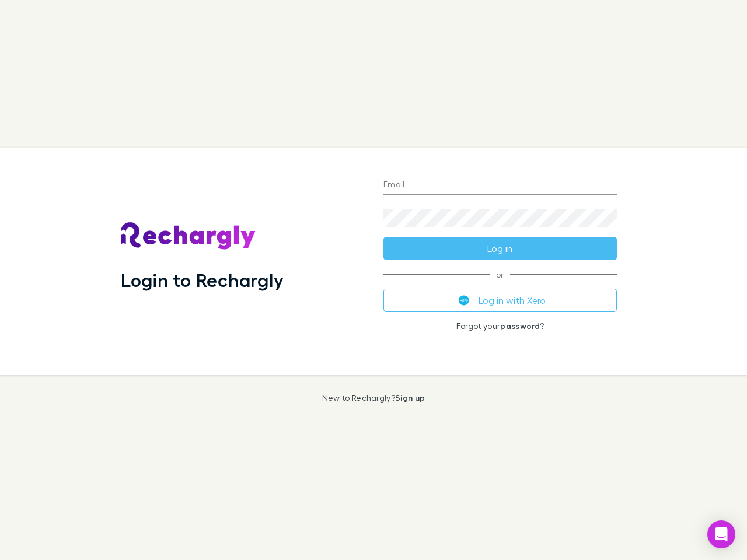 This screenshot has width=747, height=560. I want to click on img: Rechargly's Logo, so click(189, 236).